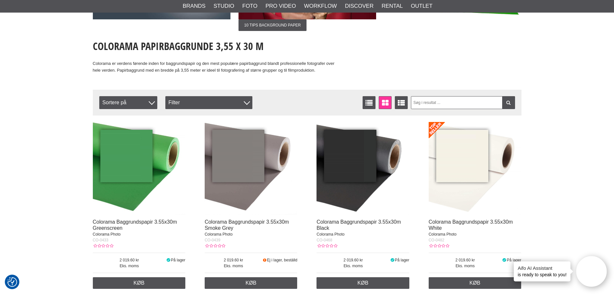 This screenshot has width=614, height=294. I want to click on button: Samtykkepræferencer, so click(12, 282).